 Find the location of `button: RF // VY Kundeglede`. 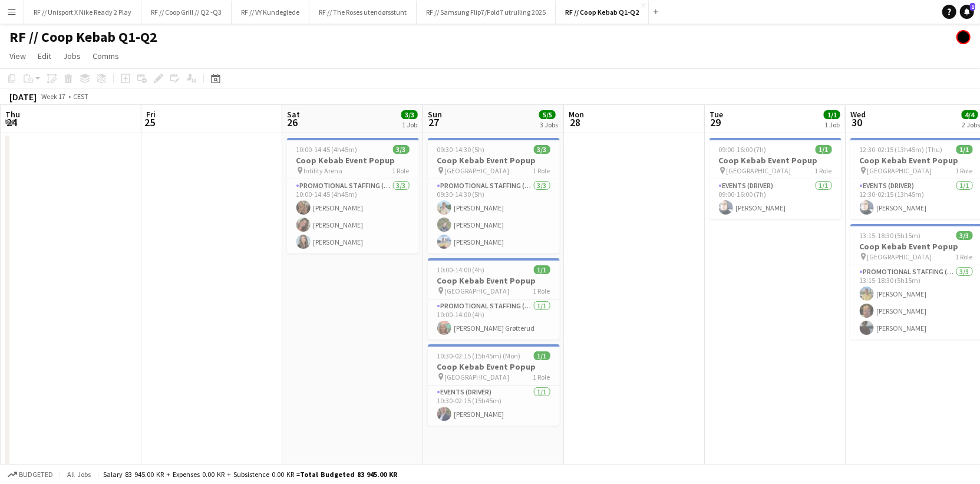

button: RF // VY Kundeglede is located at coordinates (270, 12).